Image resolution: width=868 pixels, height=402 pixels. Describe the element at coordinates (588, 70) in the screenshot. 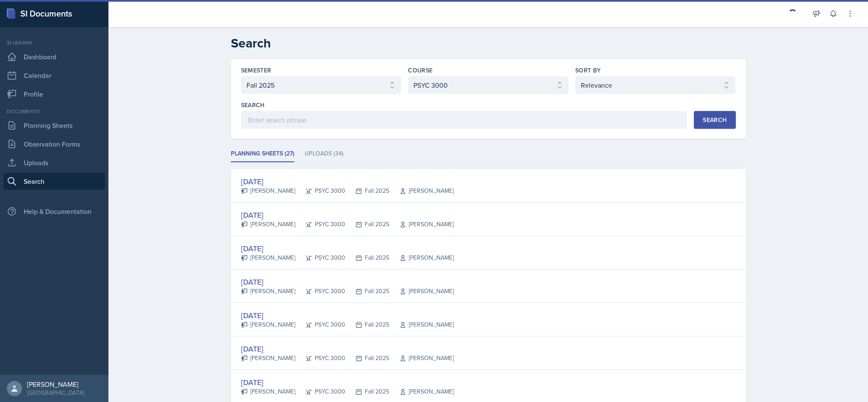

I see `label: Sort By` at that location.